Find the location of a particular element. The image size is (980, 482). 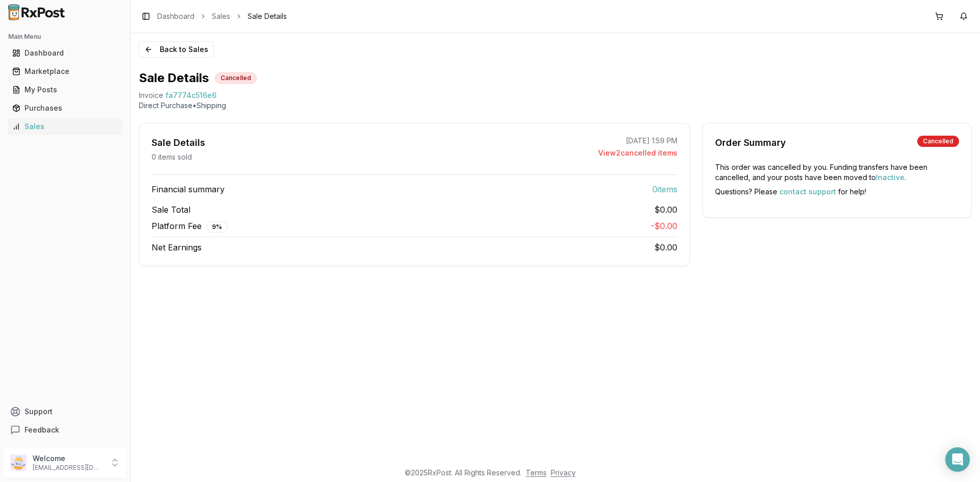

a: Terms is located at coordinates (536, 473).